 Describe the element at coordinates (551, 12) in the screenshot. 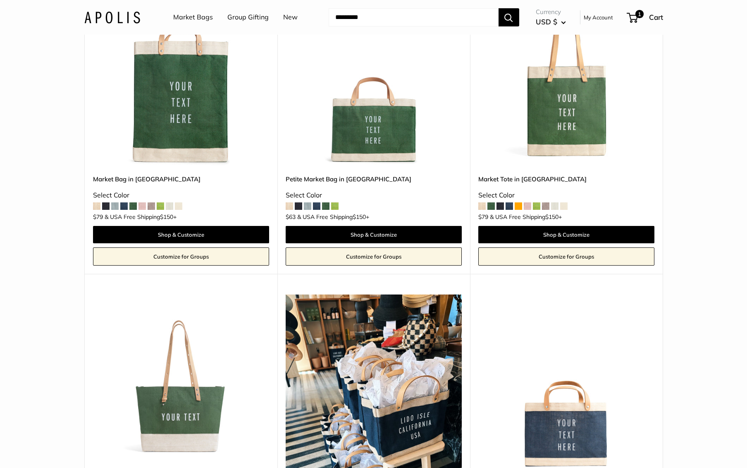

I see `span: Currency` at that location.